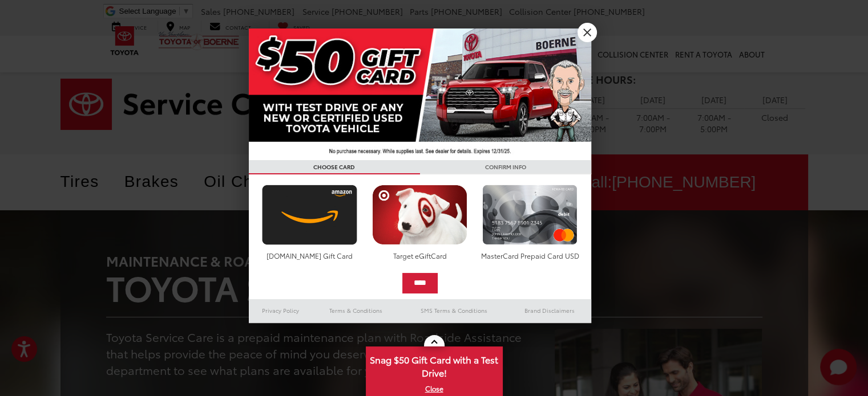  What do you see at coordinates (334, 168) in the screenshot?
I see `h3: CHOOSE CARD` at bounding box center [334, 168].